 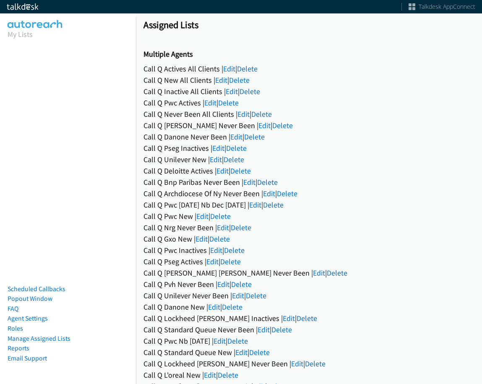 I want to click on div: Call Q Inactive All Clients | |, so click(x=309, y=91).